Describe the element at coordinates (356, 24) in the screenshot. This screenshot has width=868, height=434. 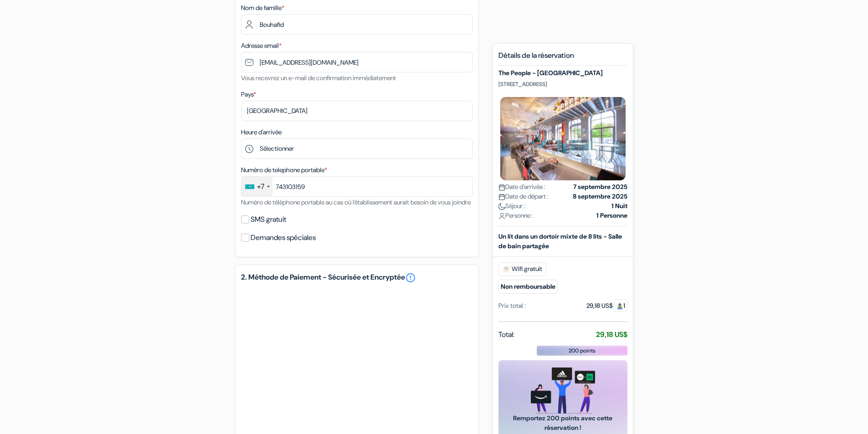
I see `input: Entrer le nom de famille` at that location.